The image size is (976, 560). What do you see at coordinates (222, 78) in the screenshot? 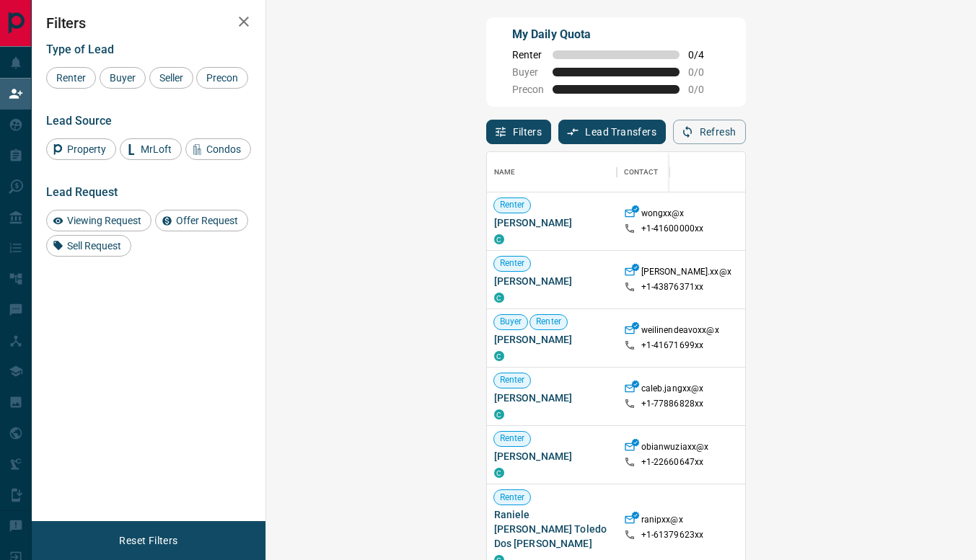
I see `div: Precon` at bounding box center [222, 78].